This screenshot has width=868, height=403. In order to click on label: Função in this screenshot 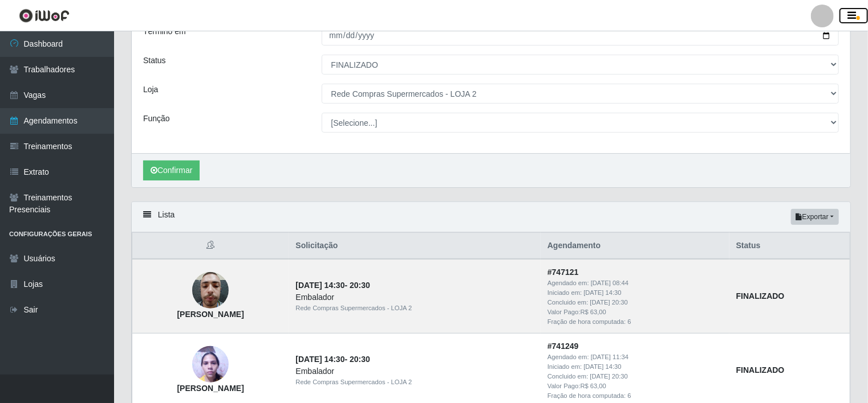, I will do `click(156, 119)`.